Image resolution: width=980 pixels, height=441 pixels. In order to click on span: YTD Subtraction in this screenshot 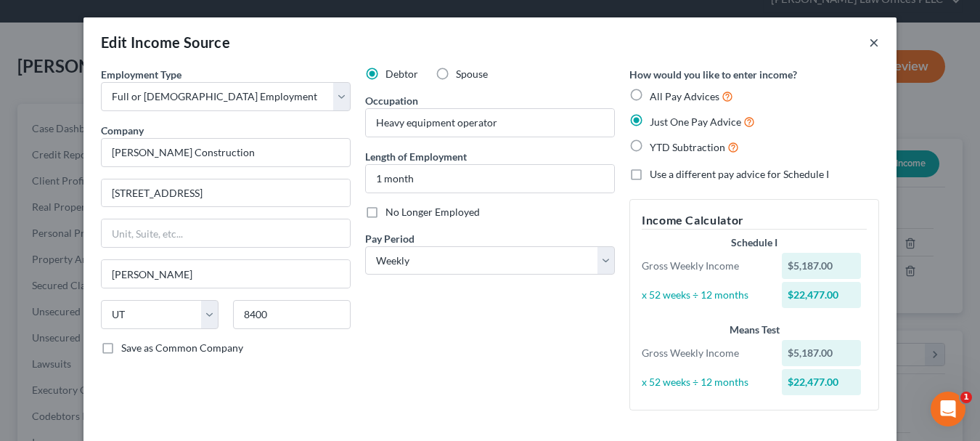, I will do `click(687, 146)`.